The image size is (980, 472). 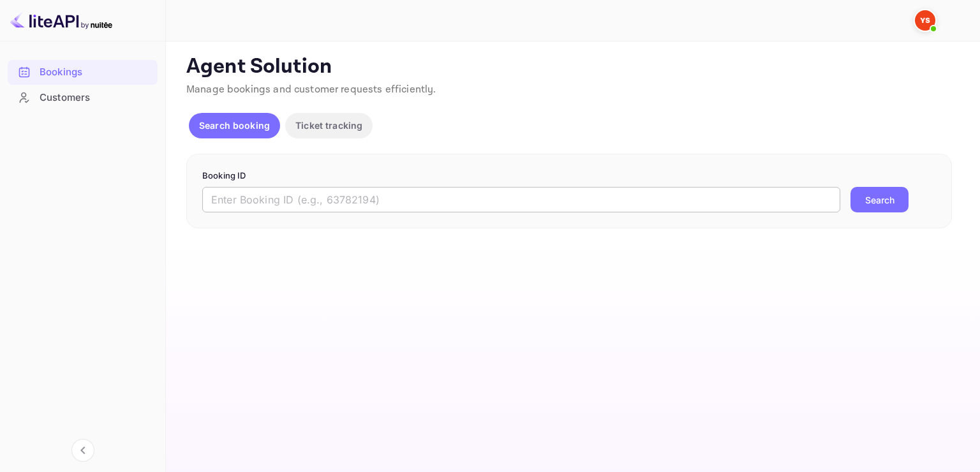 What do you see at coordinates (82, 97) in the screenshot?
I see `a: Customers` at bounding box center [82, 97].